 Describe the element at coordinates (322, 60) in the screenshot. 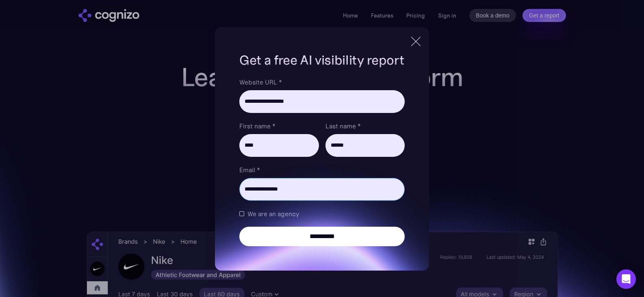

I see `h1: Get a free AI visibility report` at that location.